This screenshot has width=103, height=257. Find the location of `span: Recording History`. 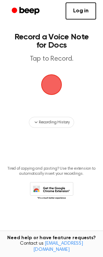

span: Recording History is located at coordinates (54, 122).